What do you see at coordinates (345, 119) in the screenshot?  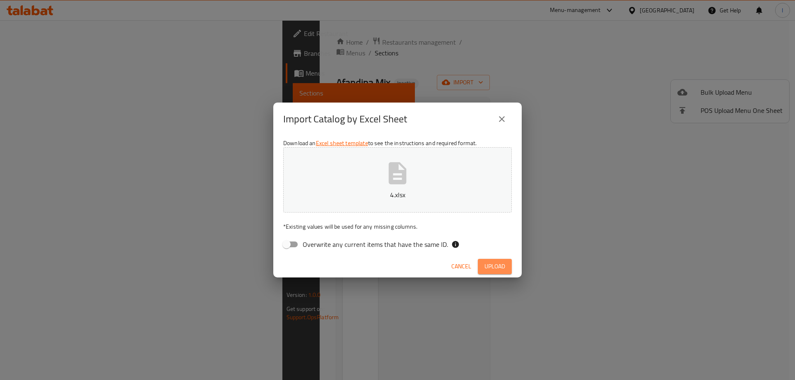 I see `h2: Import Catalog by Excel Sheet` at bounding box center [345, 119].